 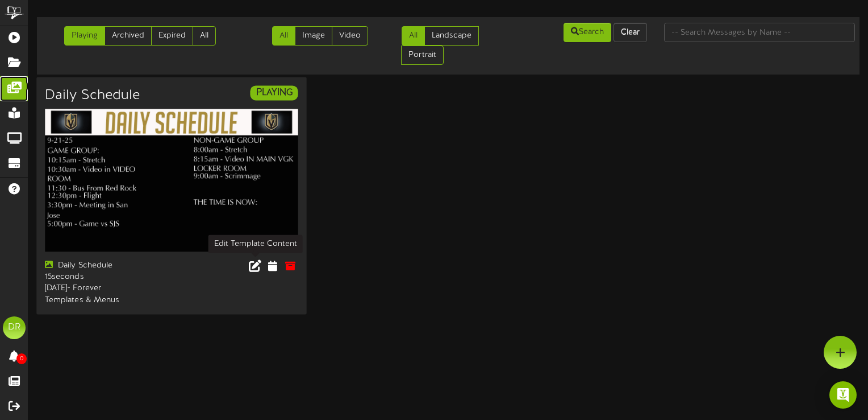 What do you see at coordinates (843, 394) in the screenshot?
I see `div: Open Intercom Messenger` at bounding box center [843, 394].